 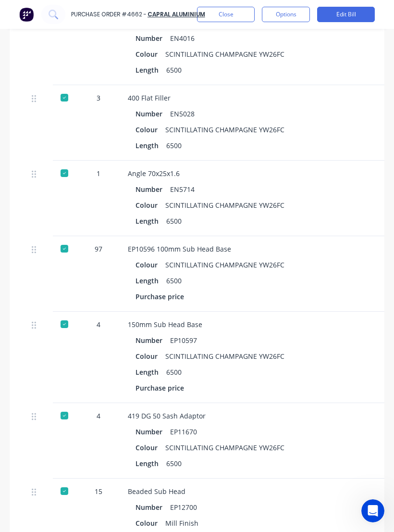 I want to click on div: EP12700, so click(x=183, y=507).